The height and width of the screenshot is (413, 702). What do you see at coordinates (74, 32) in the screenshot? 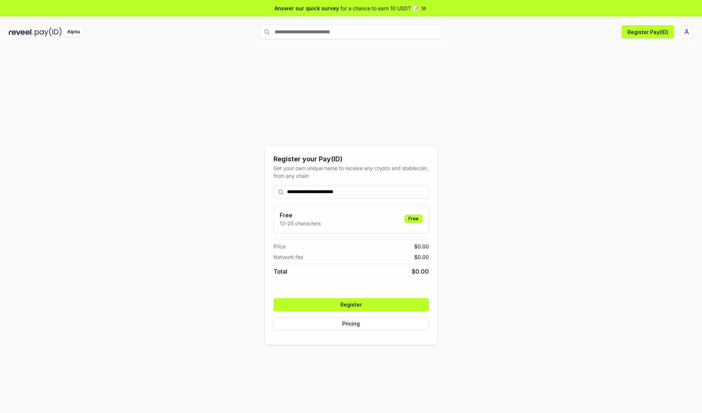
I see `div: Alpha` at bounding box center [74, 32].